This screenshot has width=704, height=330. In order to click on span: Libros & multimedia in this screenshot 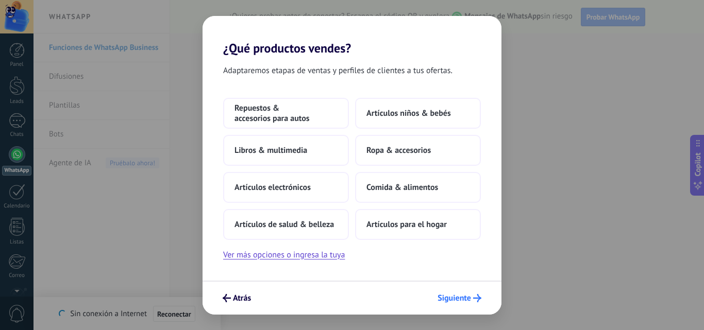, I will do `click(270, 150)`.